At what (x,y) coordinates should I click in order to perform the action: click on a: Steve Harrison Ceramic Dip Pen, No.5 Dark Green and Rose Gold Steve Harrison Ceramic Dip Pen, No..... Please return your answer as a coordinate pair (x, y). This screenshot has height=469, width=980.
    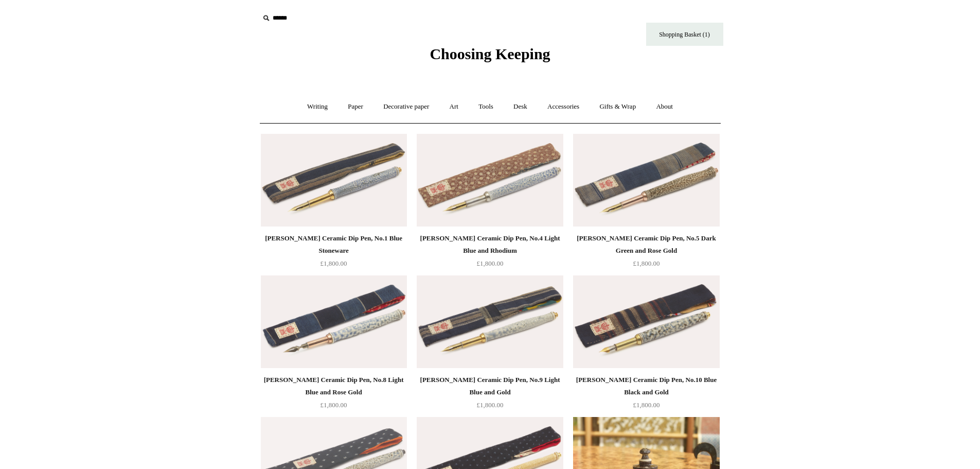
    Looking at the image, I should click on (646, 180).